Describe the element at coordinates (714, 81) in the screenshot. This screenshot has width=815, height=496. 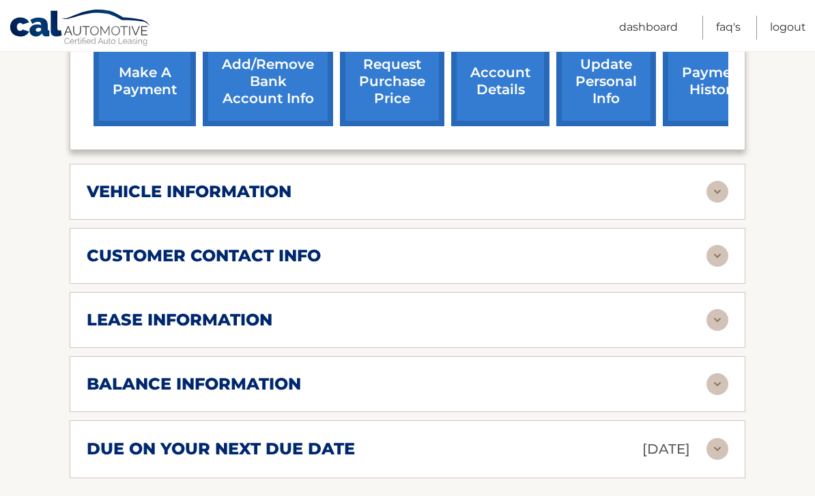
I see `a: payment history` at that location.